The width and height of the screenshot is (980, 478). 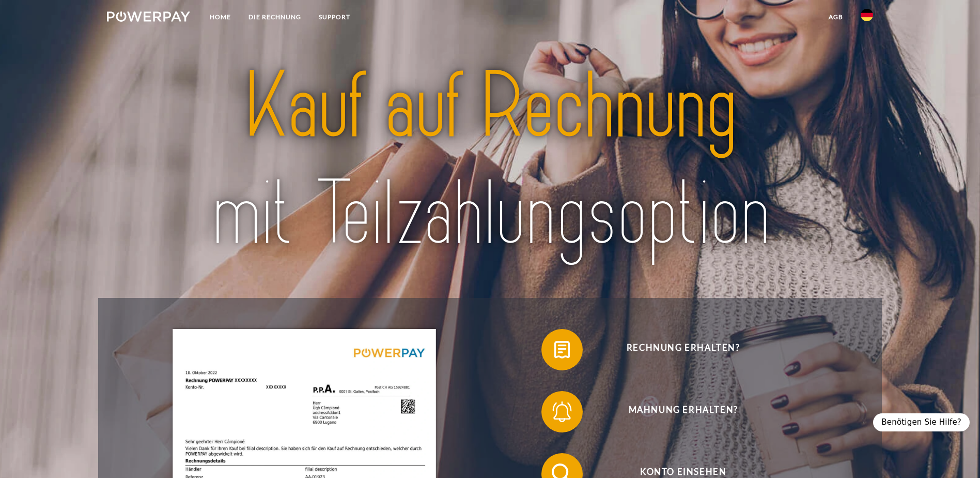 I want to click on a: Rechnung erhalten?, so click(x=676, y=350).